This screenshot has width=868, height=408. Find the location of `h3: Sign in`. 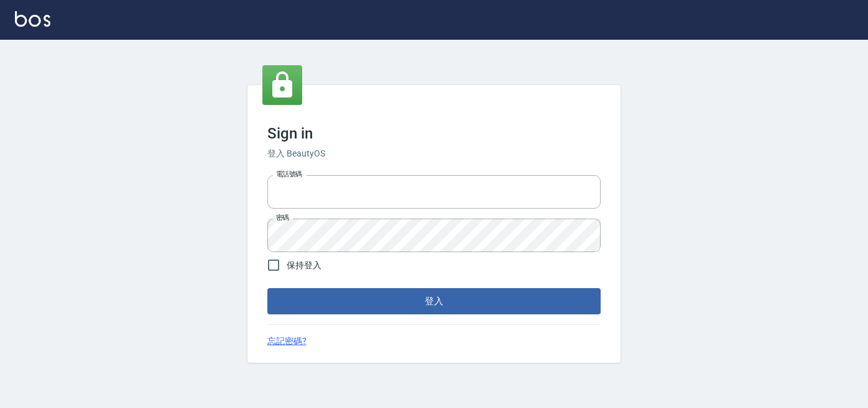

h3: Sign in is located at coordinates (434, 134).